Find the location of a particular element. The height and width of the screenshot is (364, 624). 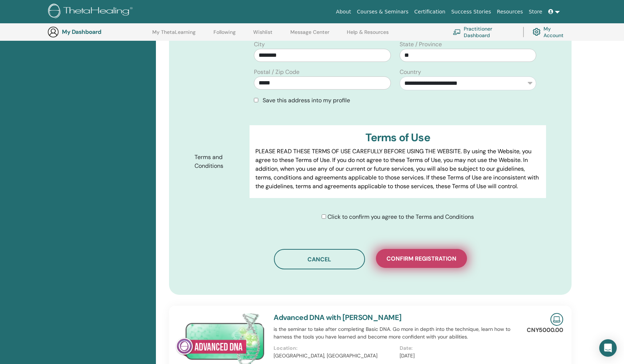

h3: My Dashboard is located at coordinates (99, 32).